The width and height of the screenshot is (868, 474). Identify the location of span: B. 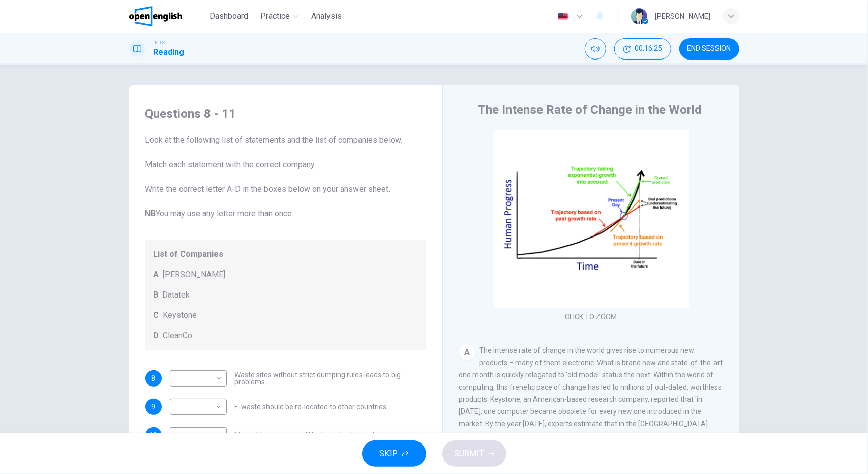
(156, 295).